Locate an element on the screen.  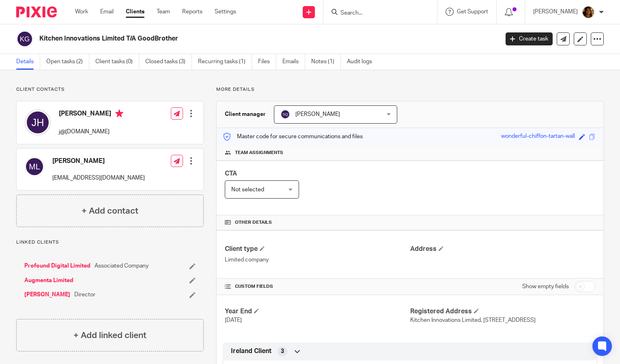
p: Linked clients is located at coordinates (110, 242).